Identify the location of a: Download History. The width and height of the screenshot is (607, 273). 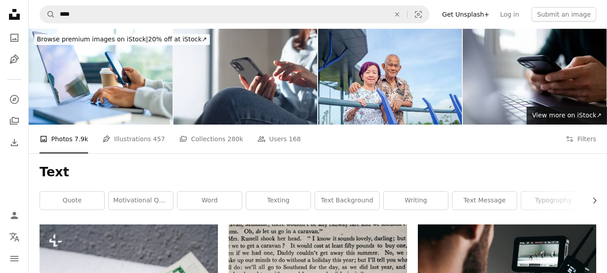
(14, 143).